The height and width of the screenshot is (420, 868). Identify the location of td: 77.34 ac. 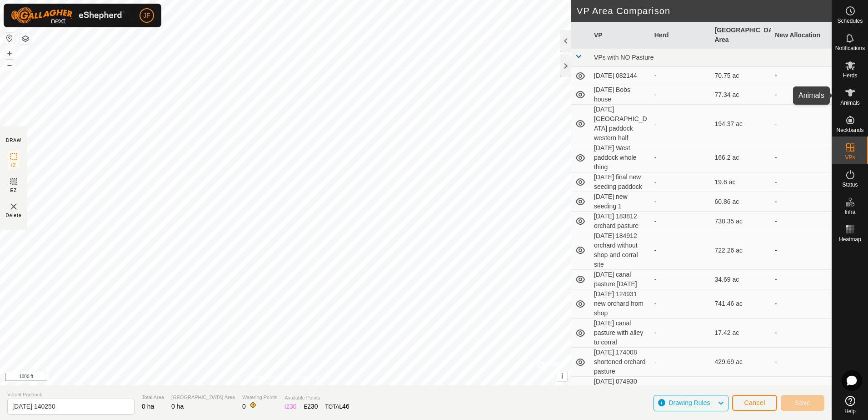
(741, 95).